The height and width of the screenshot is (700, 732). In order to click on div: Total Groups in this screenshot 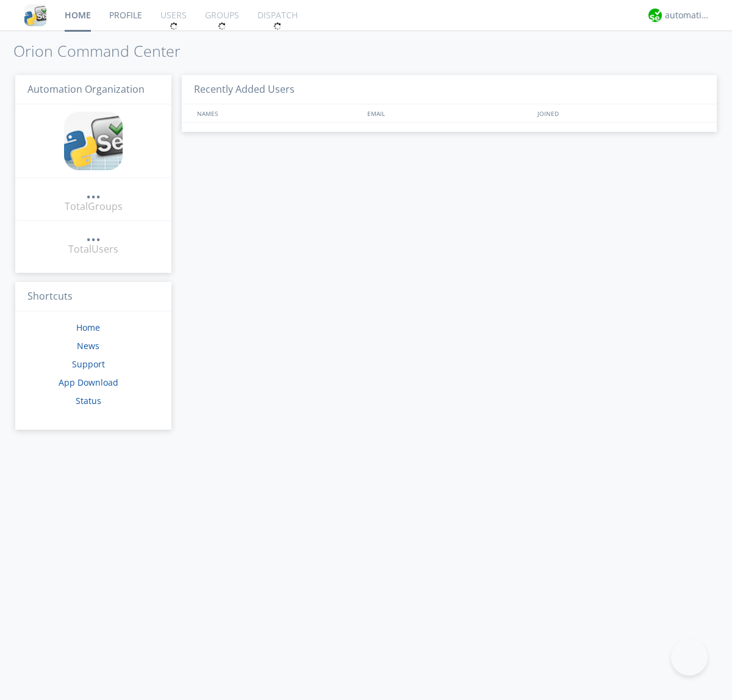, I will do `click(93, 206)`.